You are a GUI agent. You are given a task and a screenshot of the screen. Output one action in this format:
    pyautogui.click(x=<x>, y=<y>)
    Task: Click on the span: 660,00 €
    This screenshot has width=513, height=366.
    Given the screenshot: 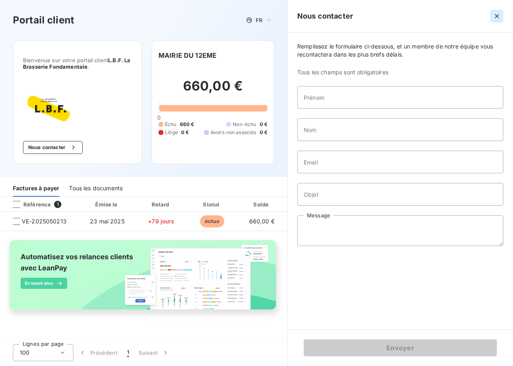 What is the action you would take?
    pyautogui.click(x=262, y=221)
    